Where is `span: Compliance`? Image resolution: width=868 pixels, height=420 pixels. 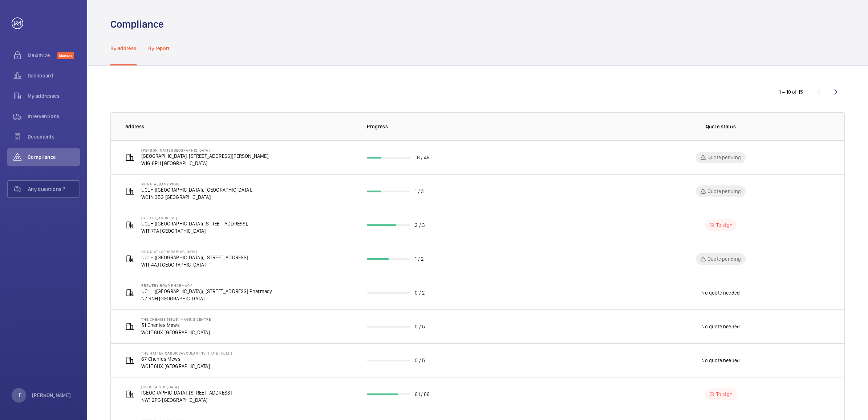 span: Compliance is located at coordinates (54, 157).